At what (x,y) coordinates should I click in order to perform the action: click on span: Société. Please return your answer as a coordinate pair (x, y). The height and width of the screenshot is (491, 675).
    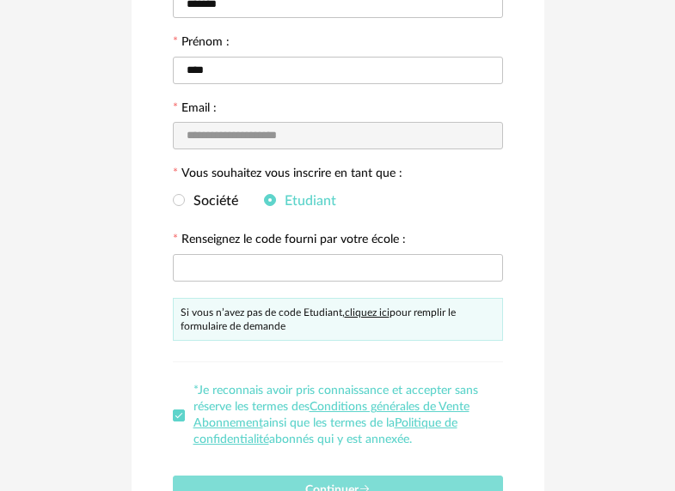
    Looking at the image, I should click on (211, 201).